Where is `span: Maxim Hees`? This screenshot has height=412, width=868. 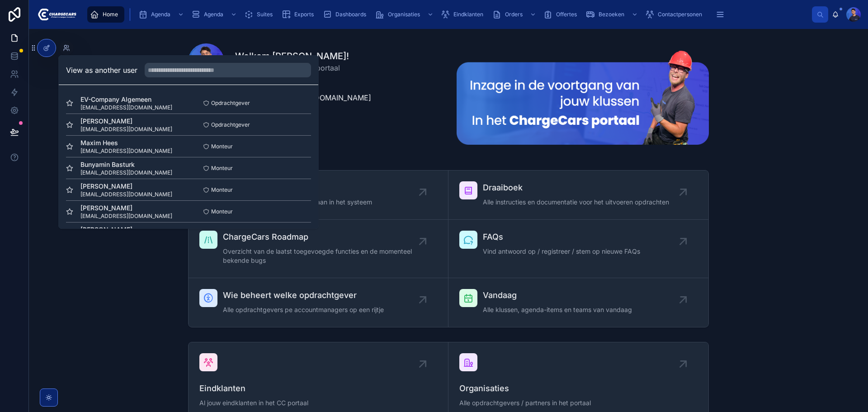 span: Maxim Hees is located at coordinates (126, 143).